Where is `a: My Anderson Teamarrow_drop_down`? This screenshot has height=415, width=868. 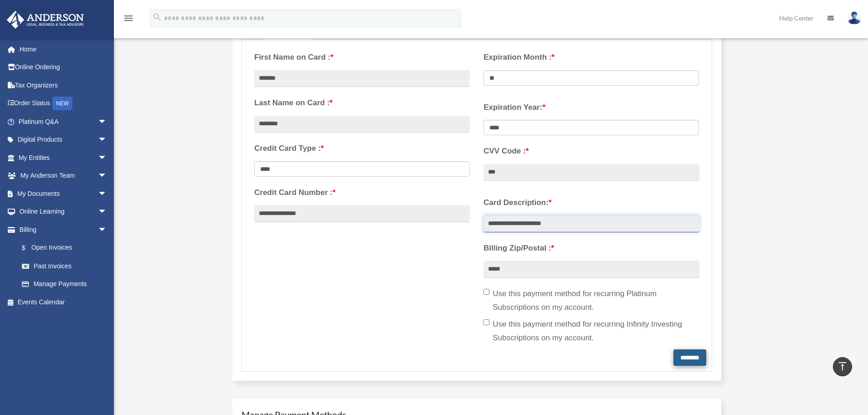
a: My Anderson Teamarrow_drop_down is located at coordinates (63, 176).